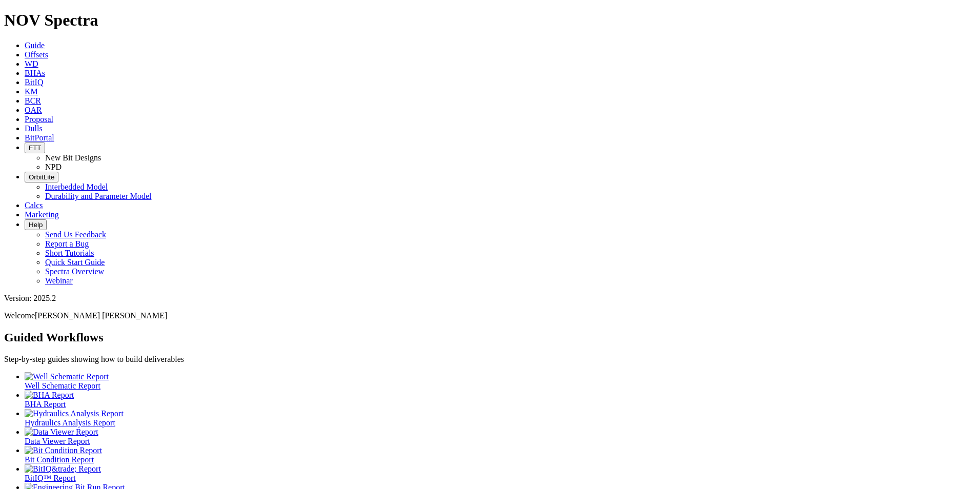 This screenshot has height=489, width=980. What do you see at coordinates (63, 469) in the screenshot?
I see `img: BitIQ&trade; Report` at bounding box center [63, 469].